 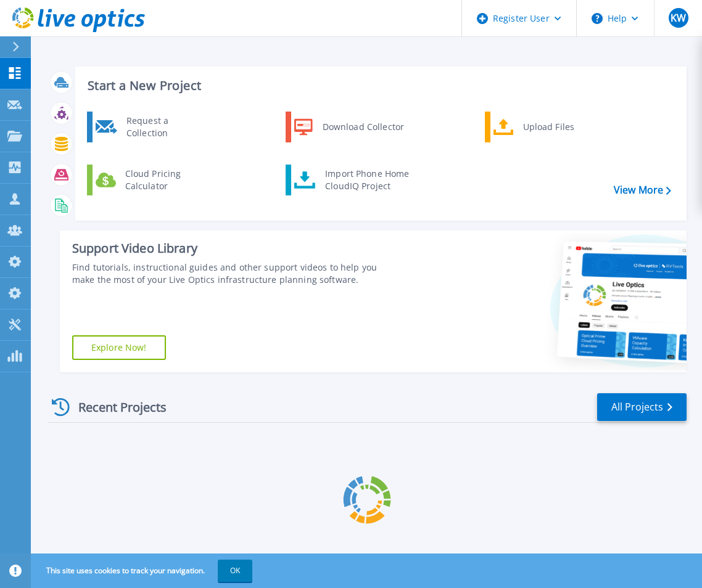 I want to click on a: Upload Files, so click(x=547, y=127).